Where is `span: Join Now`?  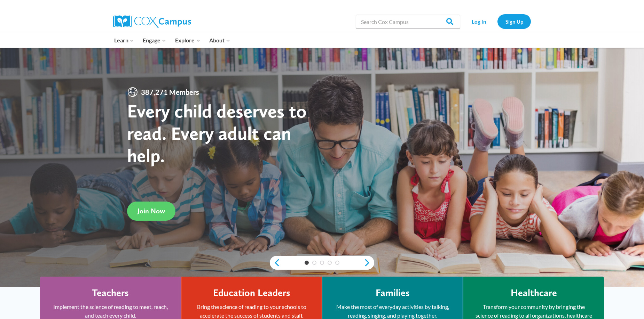 span: Join Now is located at coordinates (151, 211).